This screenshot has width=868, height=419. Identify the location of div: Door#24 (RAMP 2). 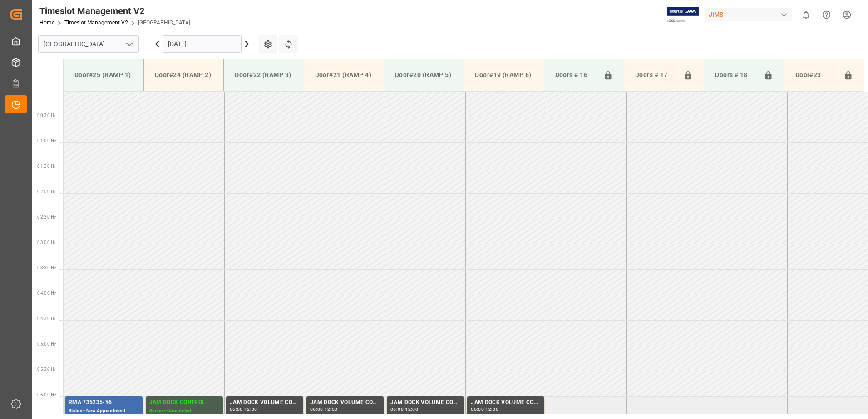
(183, 75).